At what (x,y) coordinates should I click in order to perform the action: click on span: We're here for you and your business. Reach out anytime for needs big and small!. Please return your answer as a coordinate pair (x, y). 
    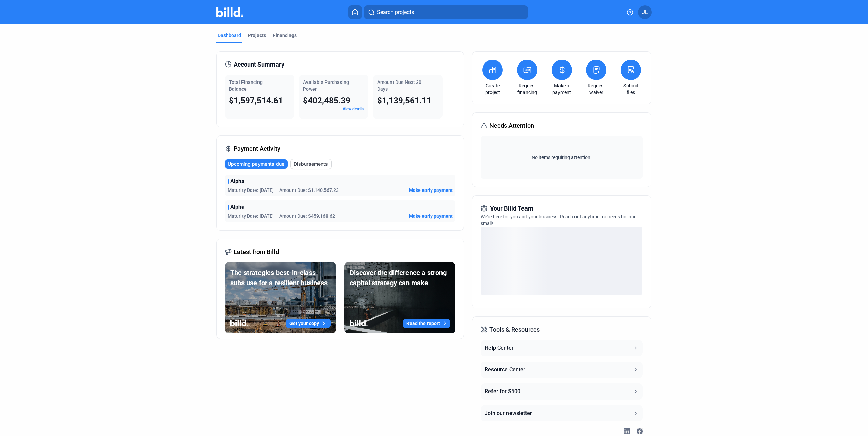
    Looking at the image, I should click on (558, 220).